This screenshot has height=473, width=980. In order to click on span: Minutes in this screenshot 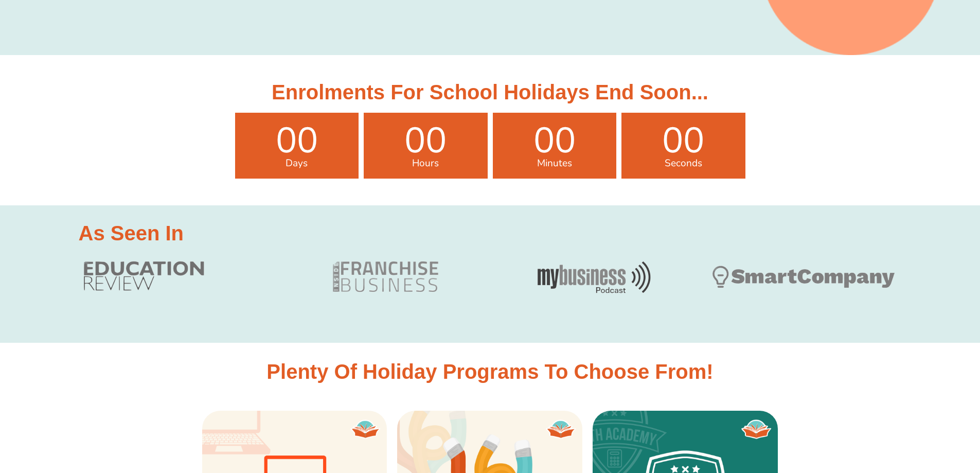, I will do `click(555, 163)`.